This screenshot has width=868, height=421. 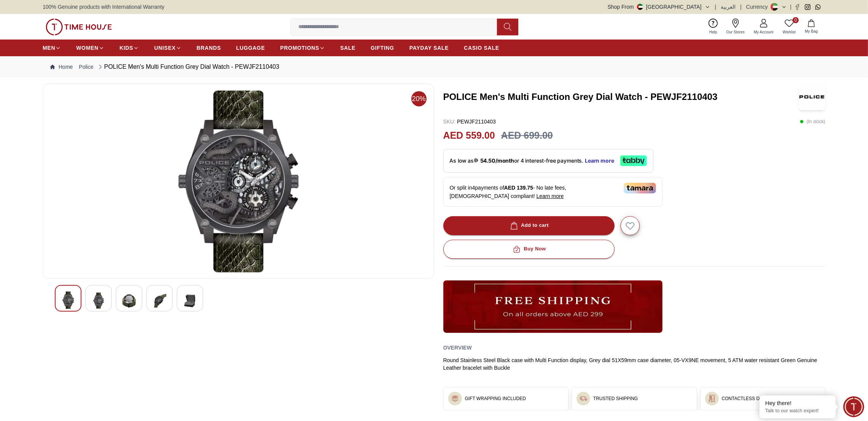 What do you see at coordinates (808, 7) in the screenshot?
I see `a: Instagram` at bounding box center [808, 7].